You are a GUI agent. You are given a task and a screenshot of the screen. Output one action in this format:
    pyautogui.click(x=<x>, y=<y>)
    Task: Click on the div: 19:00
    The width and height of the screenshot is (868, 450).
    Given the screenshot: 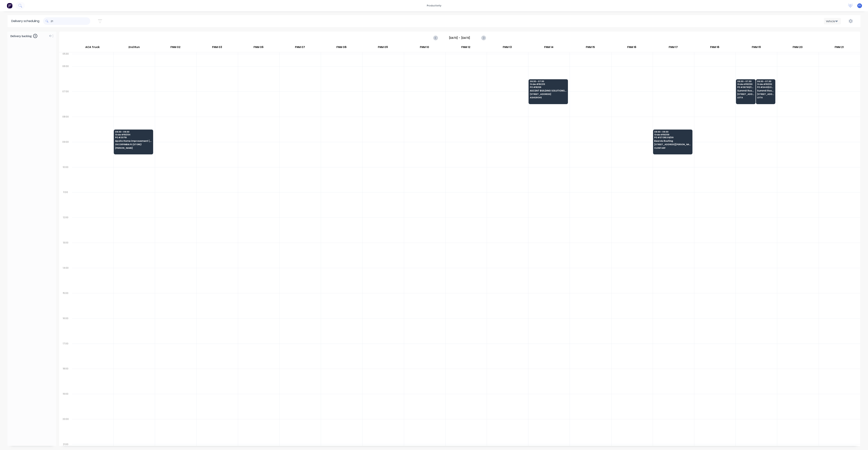 What is the action you would take?
    pyautogui.click(x=65, y=404)
    